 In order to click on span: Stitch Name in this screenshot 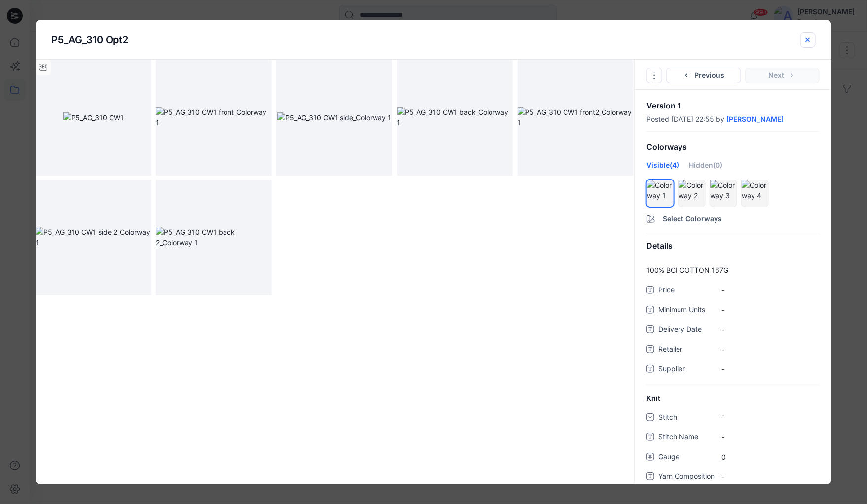, I will do `click(688, 438)`.